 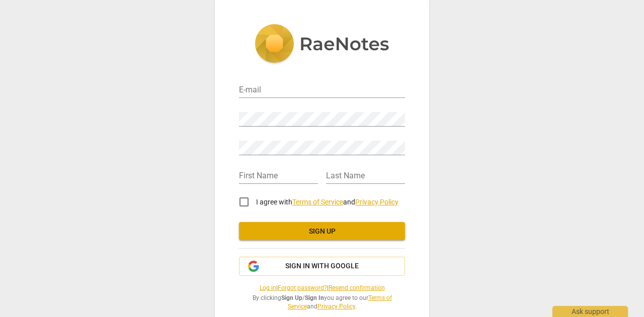 What do you see at coordinates (322, 302) in the screenshot?
I see `span: By clicking / you agree to our and .` at bounding box center [322, 302].